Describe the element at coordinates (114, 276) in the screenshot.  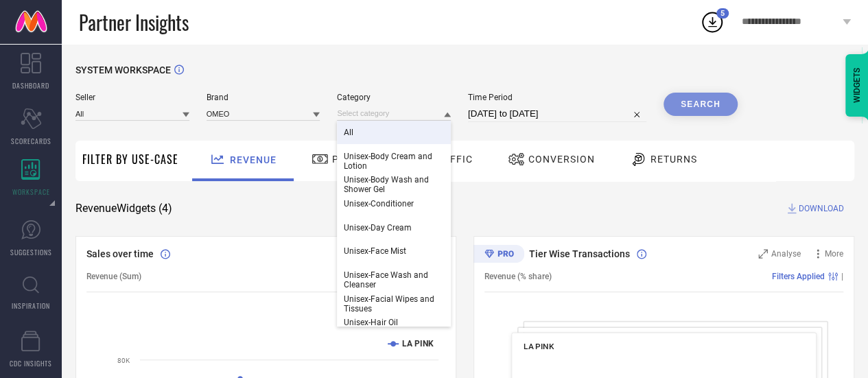
I see `span: Revenue (Sum)` at that location.